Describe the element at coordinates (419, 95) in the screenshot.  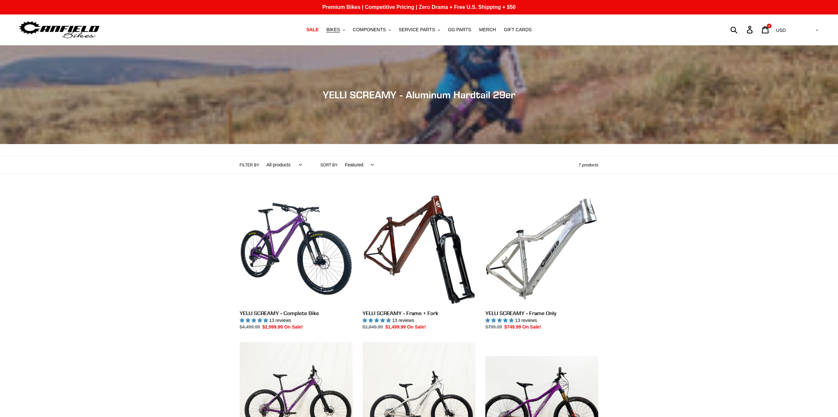
I see `span: YELLI SCREAMY - Aluminum Hardtail 29er` at that location.